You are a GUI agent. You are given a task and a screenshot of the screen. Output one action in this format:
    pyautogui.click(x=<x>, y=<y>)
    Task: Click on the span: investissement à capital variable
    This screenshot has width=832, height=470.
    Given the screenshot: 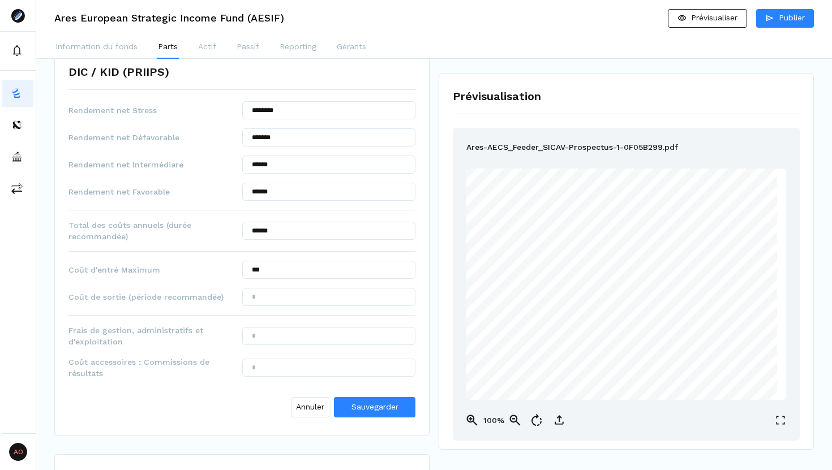 What is the action you would take?
    pyautogui.click(x=634, y=320)
    